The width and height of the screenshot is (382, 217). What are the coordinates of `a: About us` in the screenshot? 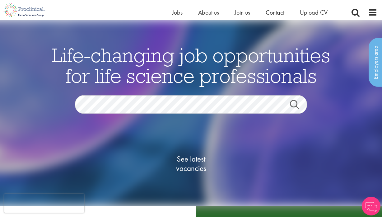 It's located at (209, 12).